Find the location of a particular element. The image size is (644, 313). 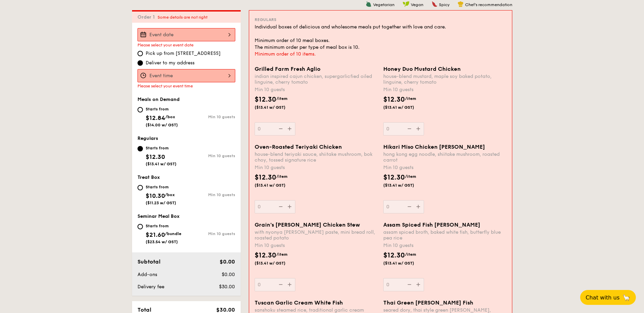

div: hong kong egg noodle, shiitake mushroom, roasted carrot is located at coordinates (445, 157).